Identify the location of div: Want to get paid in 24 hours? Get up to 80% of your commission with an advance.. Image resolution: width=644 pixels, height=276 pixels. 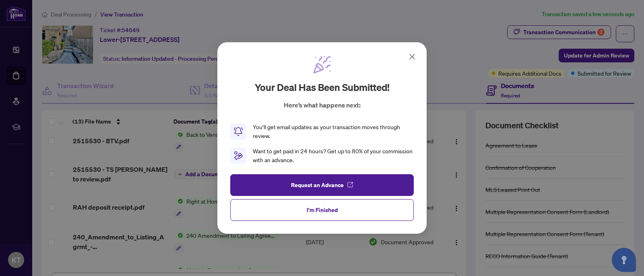
(333, 156).